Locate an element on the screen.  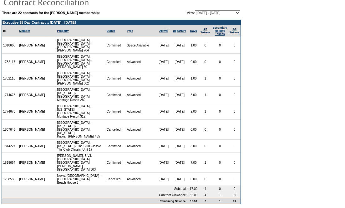
td: Id is located at coordinates (10, 31).